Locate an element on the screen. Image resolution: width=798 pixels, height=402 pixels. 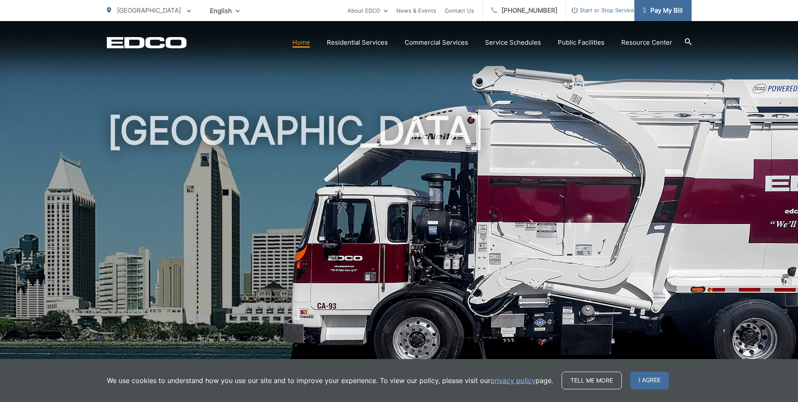
span: I agree is located at coordinates (650, 380).